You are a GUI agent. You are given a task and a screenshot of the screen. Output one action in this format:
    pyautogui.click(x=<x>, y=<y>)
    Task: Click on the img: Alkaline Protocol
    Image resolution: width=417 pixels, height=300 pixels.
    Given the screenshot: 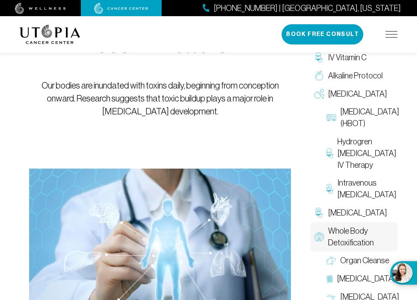 What is the action you would take?
    pyautogui.click(x=320, y=76)
    